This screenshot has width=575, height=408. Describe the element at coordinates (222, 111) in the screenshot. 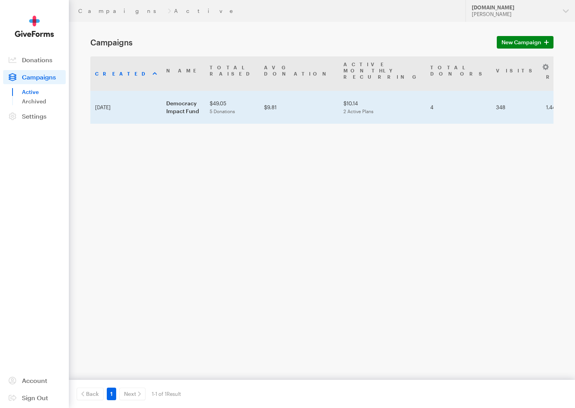

I see `span: 5 Donations` at that location.